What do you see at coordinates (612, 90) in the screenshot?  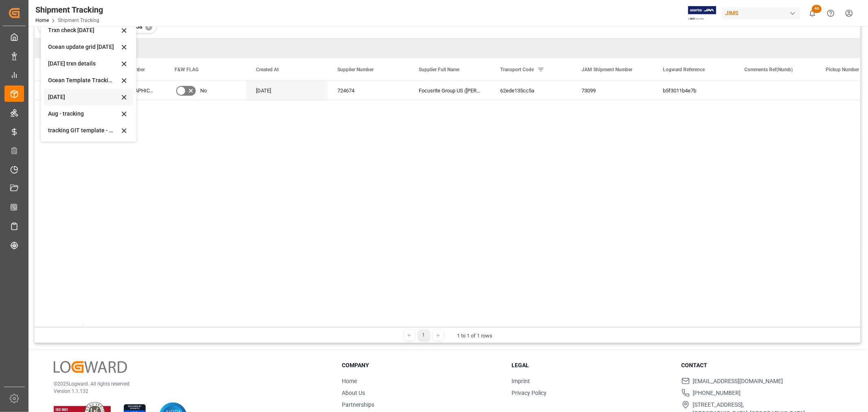 I see `div: 73099` at bounding box center [612, 90].